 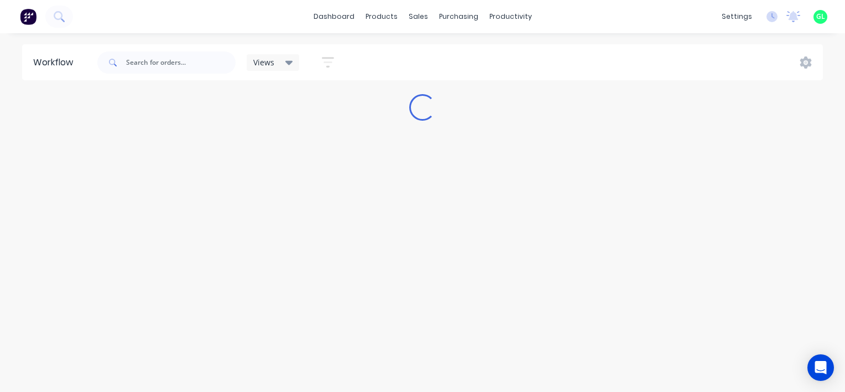 What do you see at coordinates (821, 17) in the screenshot?
I see `span: GL` at bounding box center [821, 17].